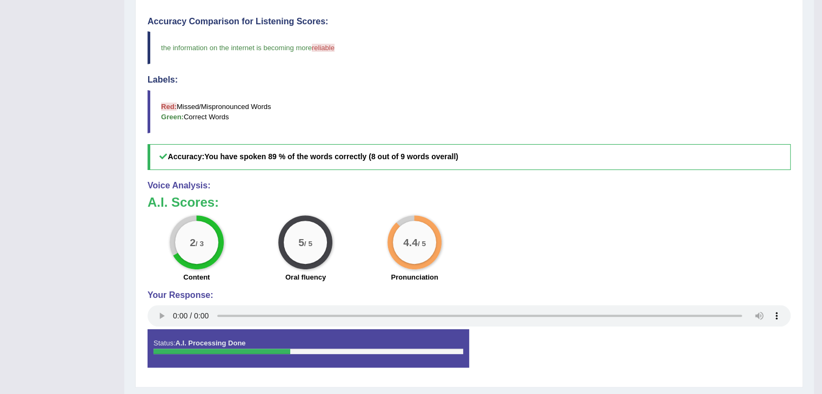 This screenshot has height=394, width=822. What do you see at coordinates (469, 186) in the screenshot?
I see `h4: Voice Analysis:` at bounding box center [469, 186].